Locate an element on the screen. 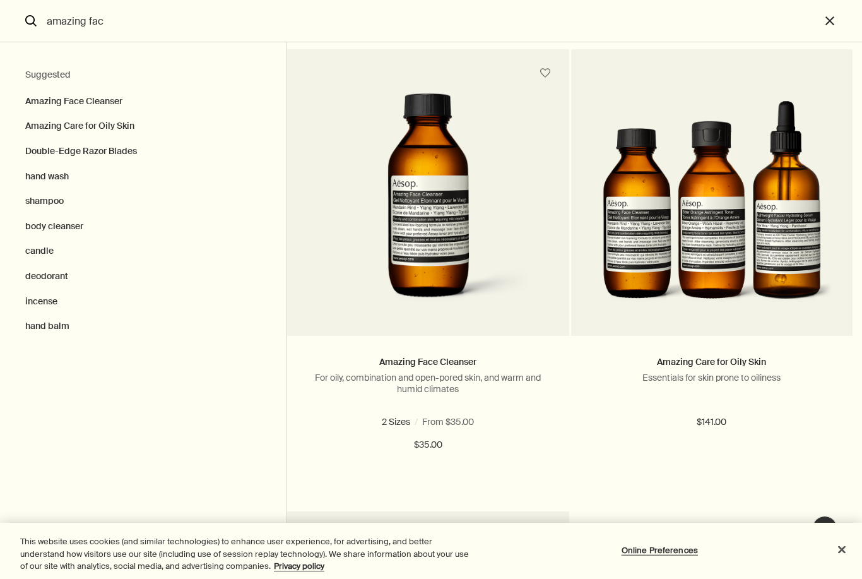 This screenshot has width=862, height=579. button: Close is located at coordinates (842, 549).